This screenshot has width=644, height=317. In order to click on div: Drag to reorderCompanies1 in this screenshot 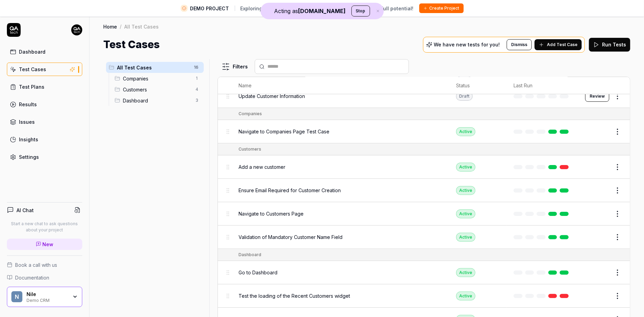, I will do `click(158, 78)`.